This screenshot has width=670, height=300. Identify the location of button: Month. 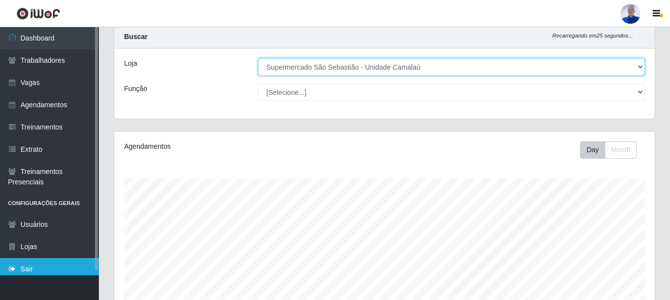
(620, 150).